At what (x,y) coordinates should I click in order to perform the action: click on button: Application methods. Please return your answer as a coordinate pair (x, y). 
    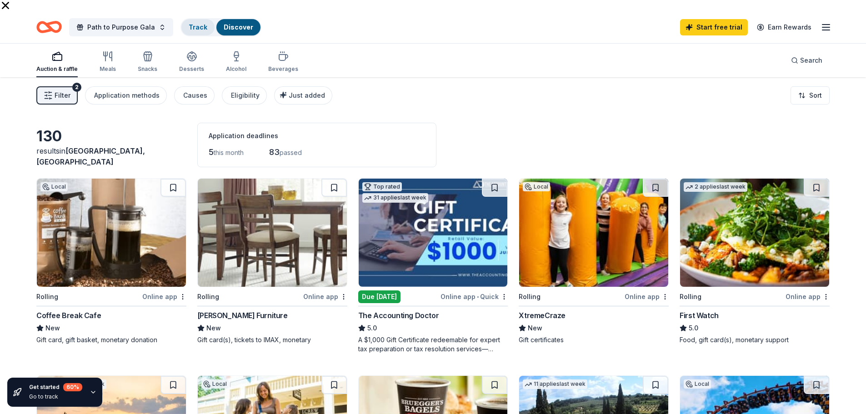
    Looking at the image, I should click on (126, 96).